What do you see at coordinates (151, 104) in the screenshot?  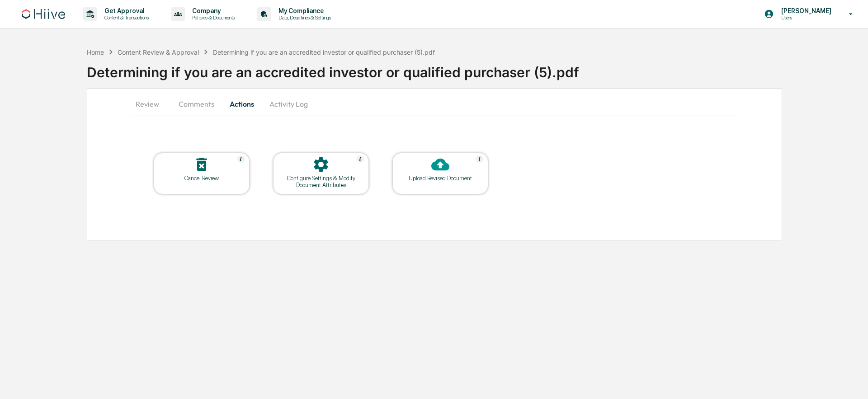 I see `button: Review` at bounding box center [151, 104].